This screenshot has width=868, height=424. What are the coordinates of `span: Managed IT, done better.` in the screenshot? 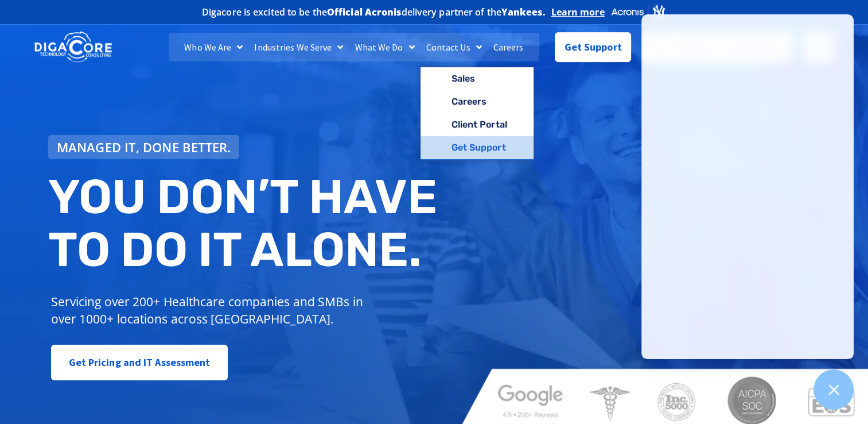 It's located at (144, 147).